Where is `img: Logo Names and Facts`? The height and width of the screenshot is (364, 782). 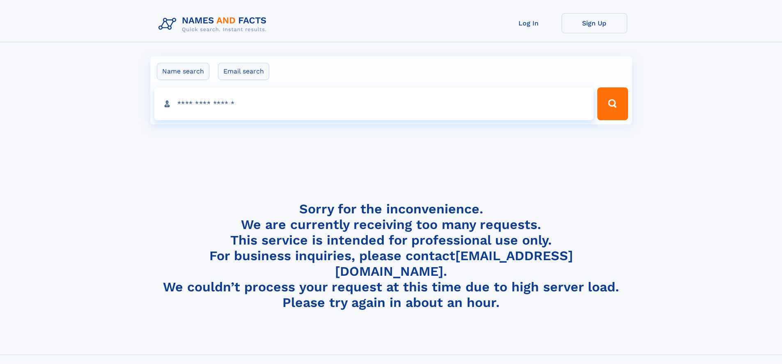
img: Logo Names and Facts is located at coordinates (214, 24).